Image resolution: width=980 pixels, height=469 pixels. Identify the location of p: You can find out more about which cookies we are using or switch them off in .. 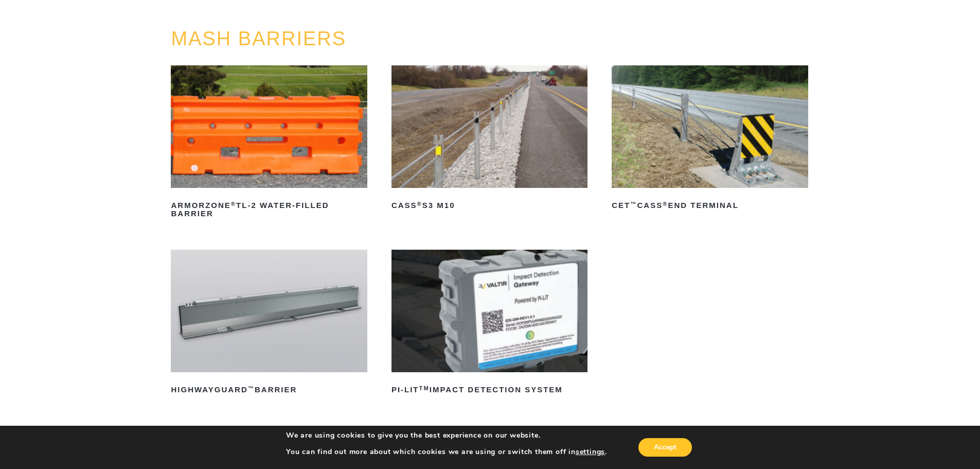
(447, 453).